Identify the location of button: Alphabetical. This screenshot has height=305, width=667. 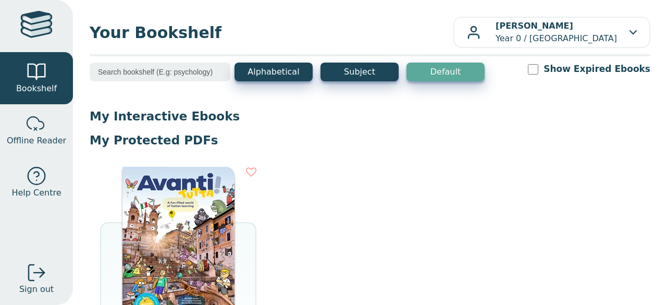
(274, 72).